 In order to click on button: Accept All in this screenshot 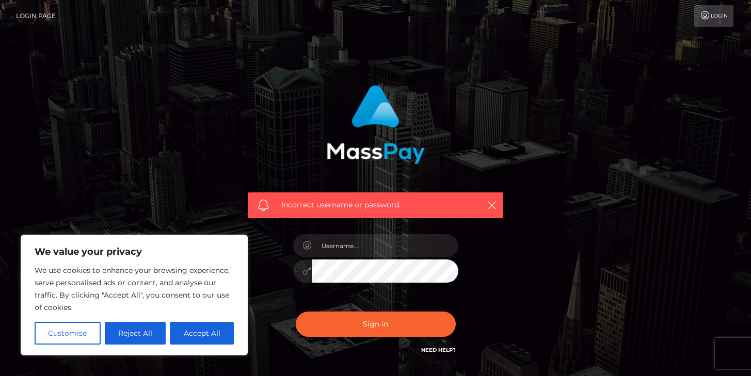, I will do `click(202, 334)`.